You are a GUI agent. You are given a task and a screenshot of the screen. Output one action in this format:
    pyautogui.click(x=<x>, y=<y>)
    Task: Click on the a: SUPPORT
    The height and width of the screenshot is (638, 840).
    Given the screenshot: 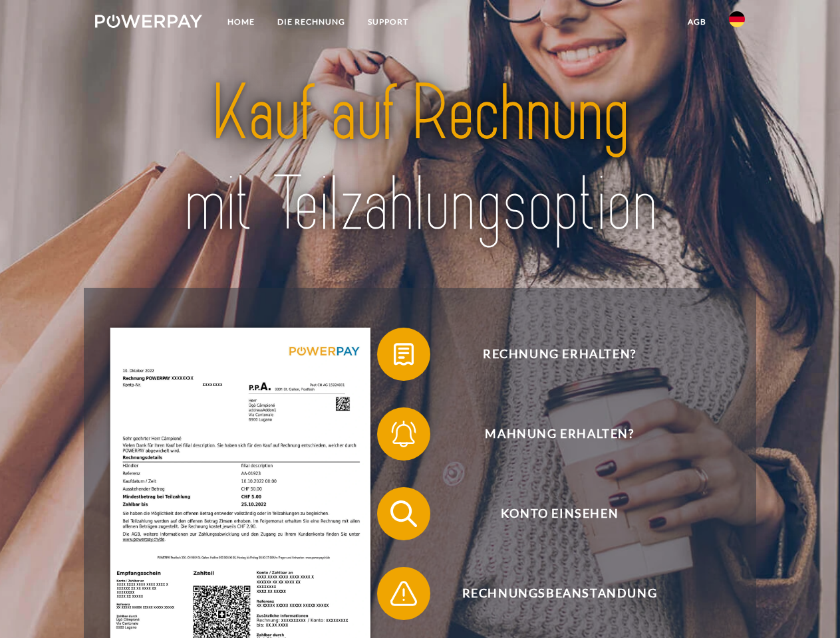 What is the action you would take?
    pyautogui.click(x=388, y=22)
    